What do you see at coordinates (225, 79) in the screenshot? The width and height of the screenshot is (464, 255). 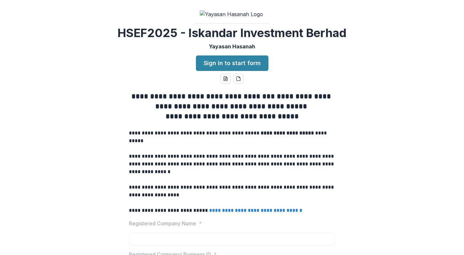 I see `button: word-download` at bounding box center [225, 79].